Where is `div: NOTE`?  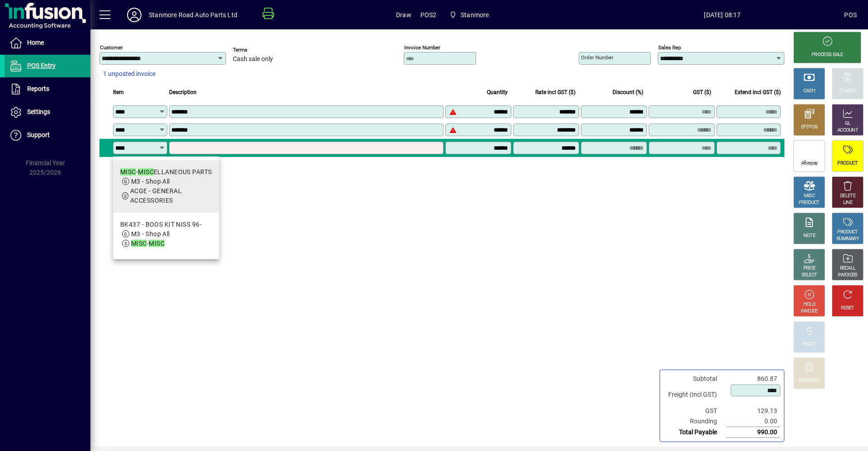
div: NOTE is located at coordinates (809, 236).